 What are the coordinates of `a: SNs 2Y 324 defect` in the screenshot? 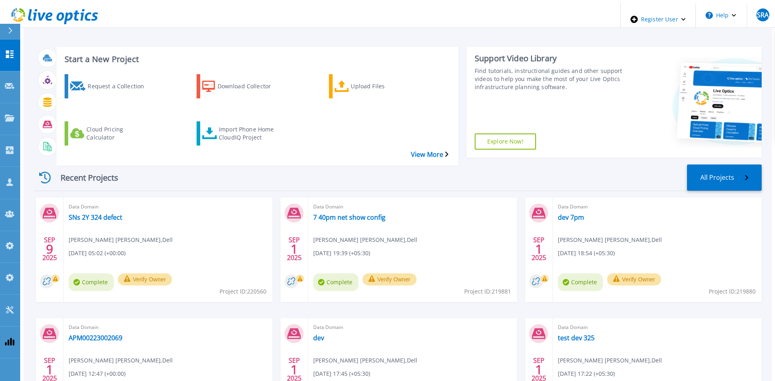 It's located at (95, 217).